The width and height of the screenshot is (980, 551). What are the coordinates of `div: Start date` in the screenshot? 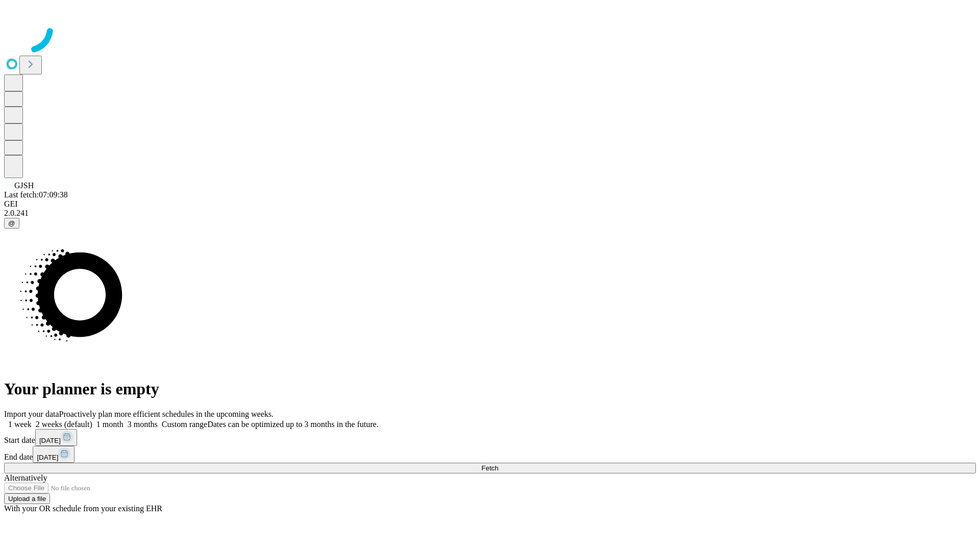 It's located at (490, 437).